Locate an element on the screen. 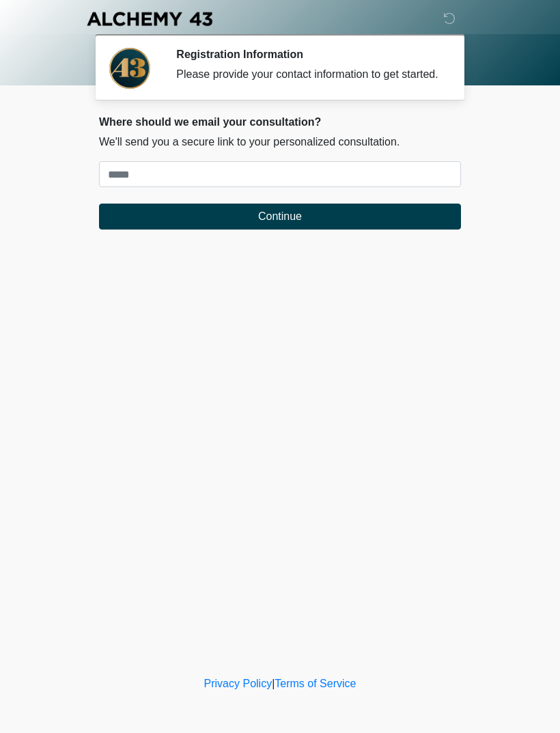 The height and width of the screenshot is (733, 560). button: Continue is located at coordinates (280, 217).